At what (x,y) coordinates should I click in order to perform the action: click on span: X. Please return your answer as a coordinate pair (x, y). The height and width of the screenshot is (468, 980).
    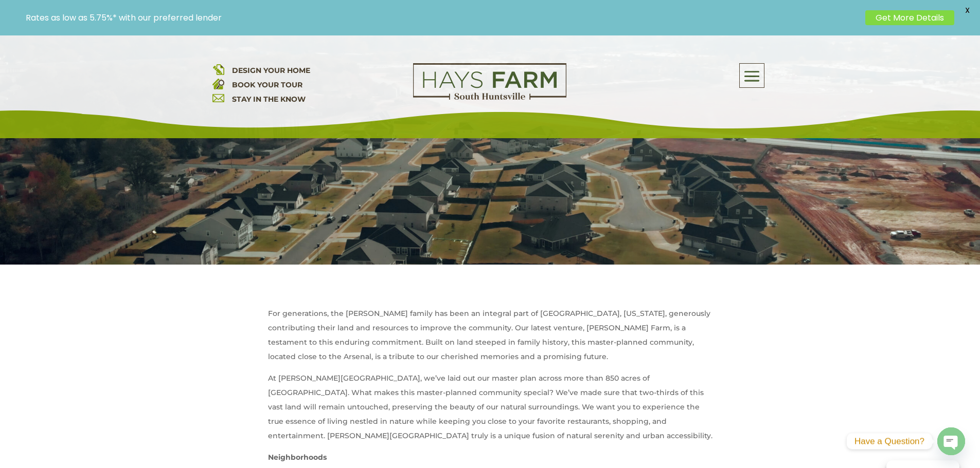
    Looking at the image, I should click on (967, 10).